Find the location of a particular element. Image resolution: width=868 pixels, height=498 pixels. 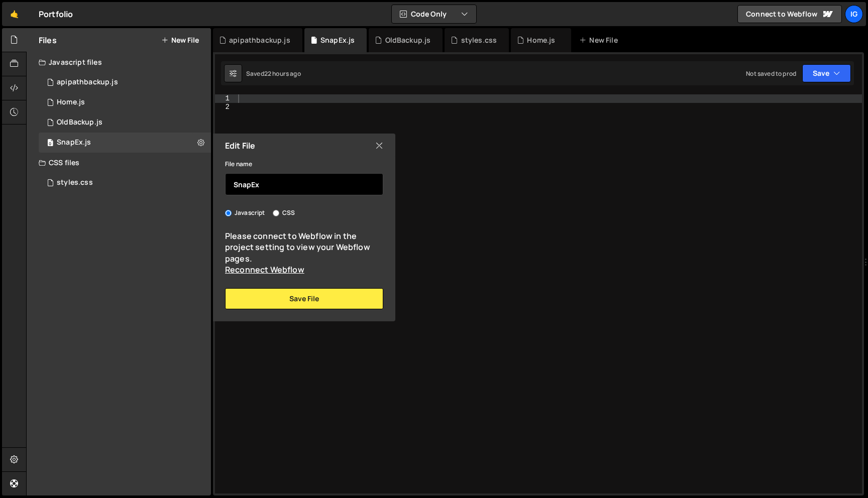

a: Connect to Webflow is located at coordinates (790, 14).